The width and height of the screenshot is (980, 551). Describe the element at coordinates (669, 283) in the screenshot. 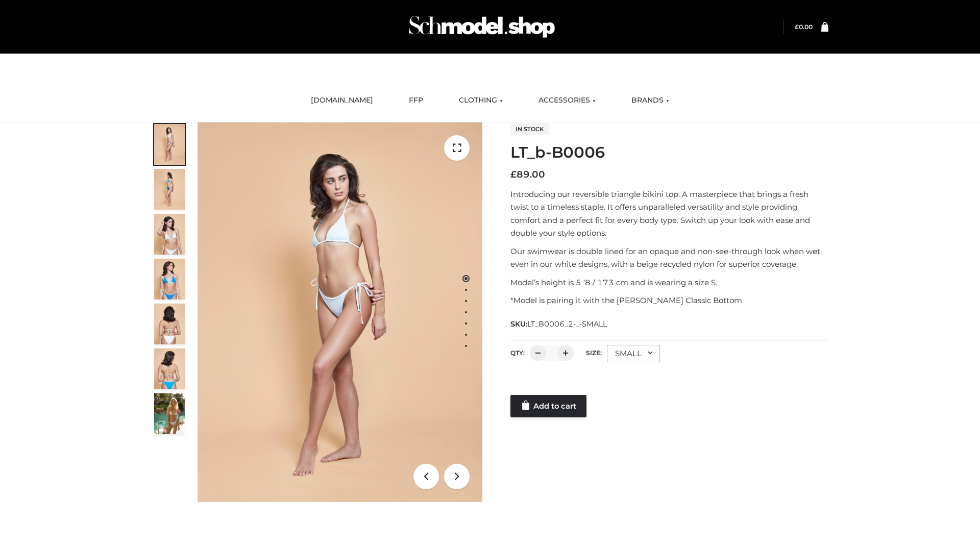

I see `p: Model’s height is 5 ‘8 / 173 cm and is wearing a size S.` at that location.